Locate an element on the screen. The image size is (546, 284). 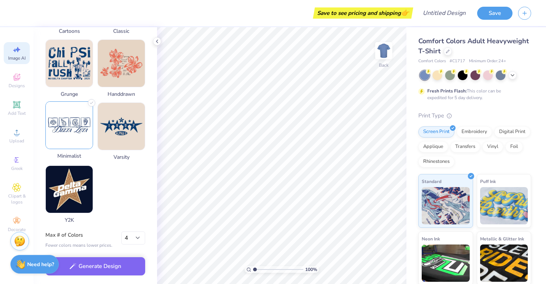
div: Digital Print is located at coordinates (512, 132).